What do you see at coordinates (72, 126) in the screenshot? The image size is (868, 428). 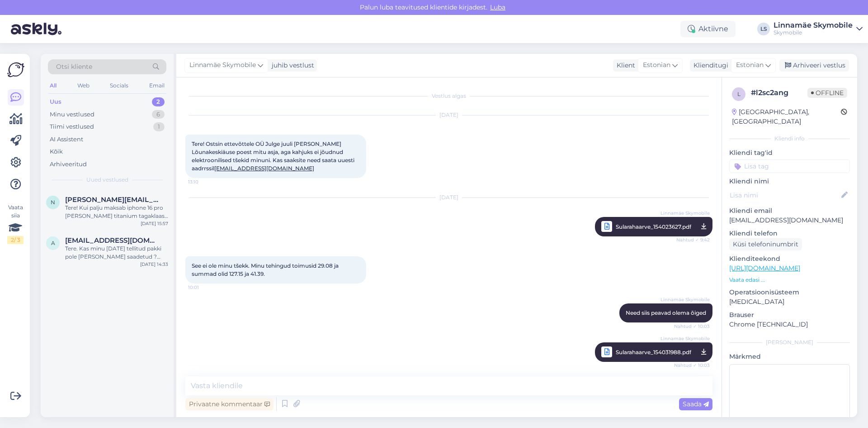 I see `div: Tiimi vestlused` at bounding box center [72, 126].